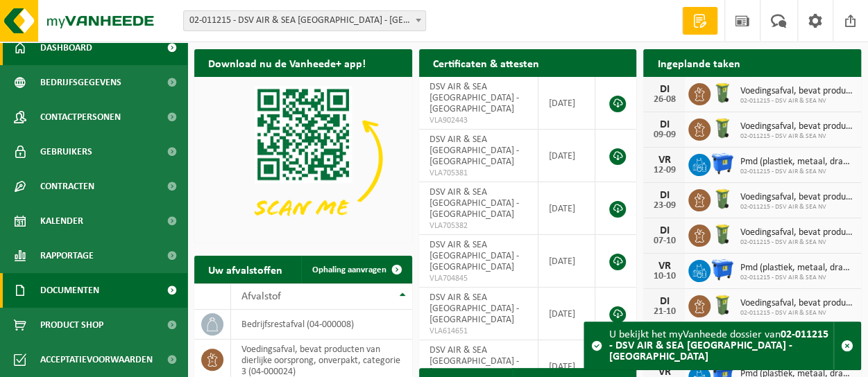 The image size is (868, 377). Describe the element at coordinates (286, 62) in the screenshot. I see `h2: Download nu de Vanheede+ app!` at that location.